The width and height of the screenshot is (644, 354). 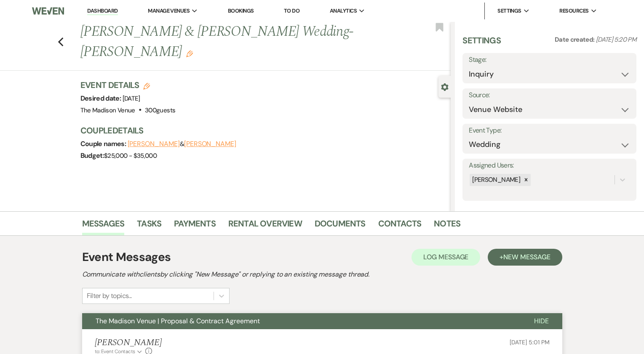 I want to click on h1: Event Messages, so click(x=126, y=257).